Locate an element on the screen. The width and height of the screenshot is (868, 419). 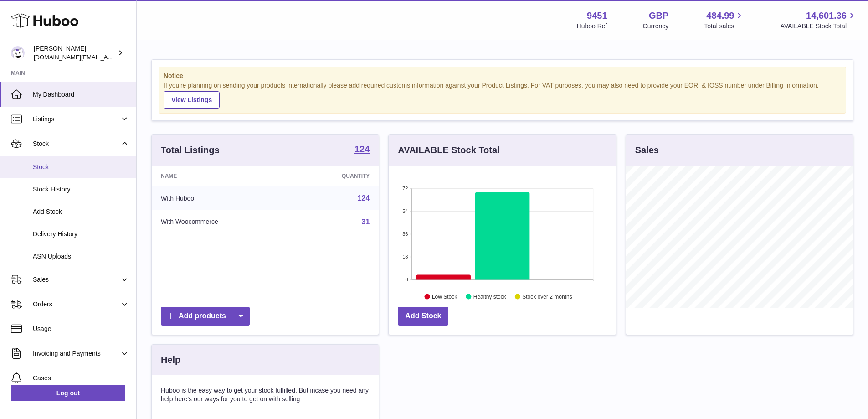
a: View Listings is located at coordinates (191, 100).